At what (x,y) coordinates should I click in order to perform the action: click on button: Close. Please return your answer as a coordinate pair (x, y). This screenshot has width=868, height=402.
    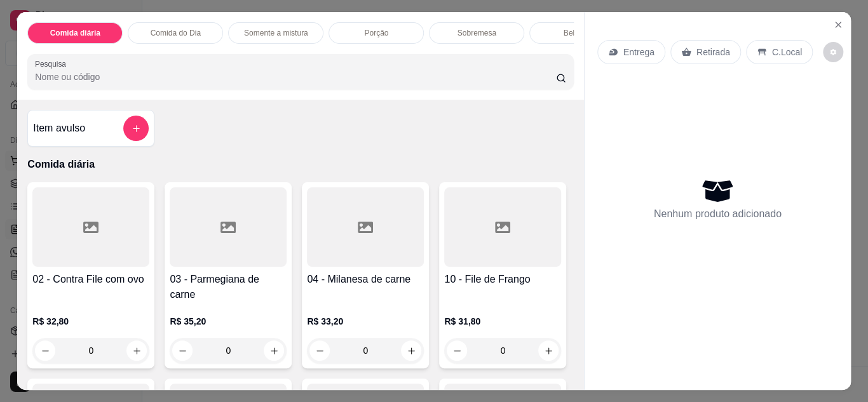
    Looking at the image, I should click on (838, 25).